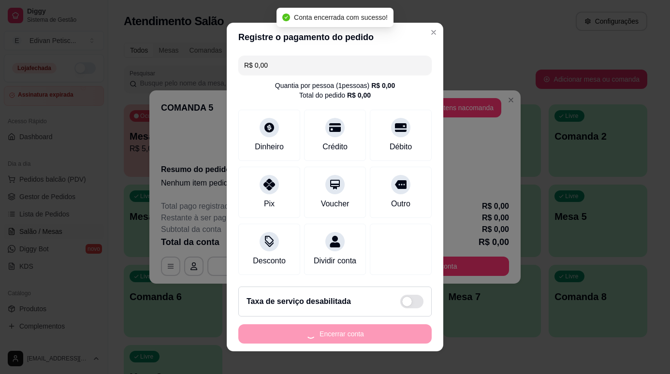 This screenshot has height=374, width=670. I want to click on header: Registre o pagamento do pedido, so click(335, 37).